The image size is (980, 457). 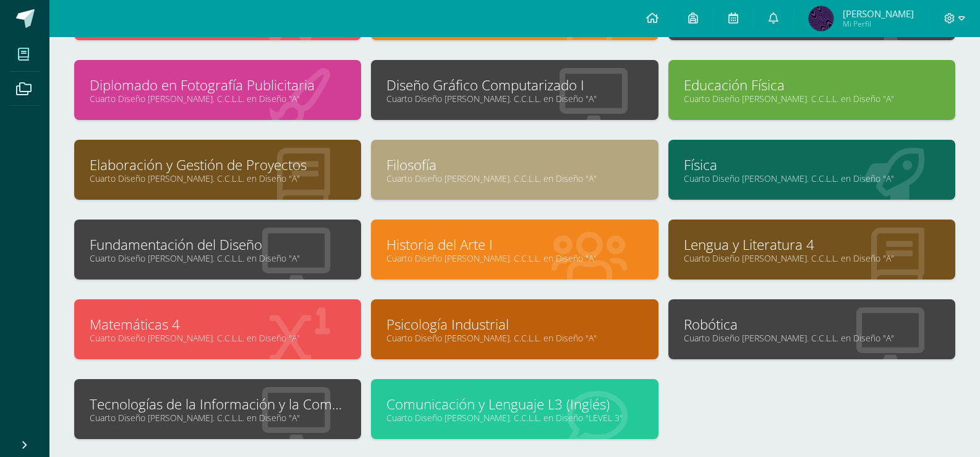 I want to click on a: Fundamentación del Diseño, so click(x=218, y=245).